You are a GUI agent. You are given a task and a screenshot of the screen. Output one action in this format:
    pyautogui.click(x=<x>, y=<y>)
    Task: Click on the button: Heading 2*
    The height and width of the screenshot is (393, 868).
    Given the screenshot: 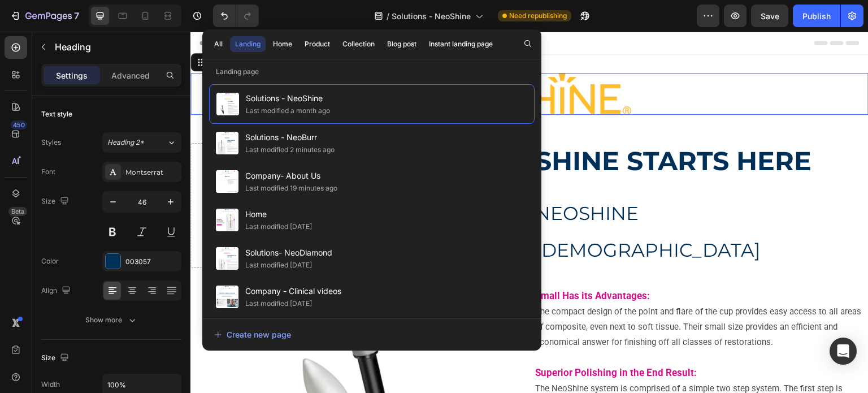 What is the action you would take?
    pyautogui.click(x=142, y=143)
    